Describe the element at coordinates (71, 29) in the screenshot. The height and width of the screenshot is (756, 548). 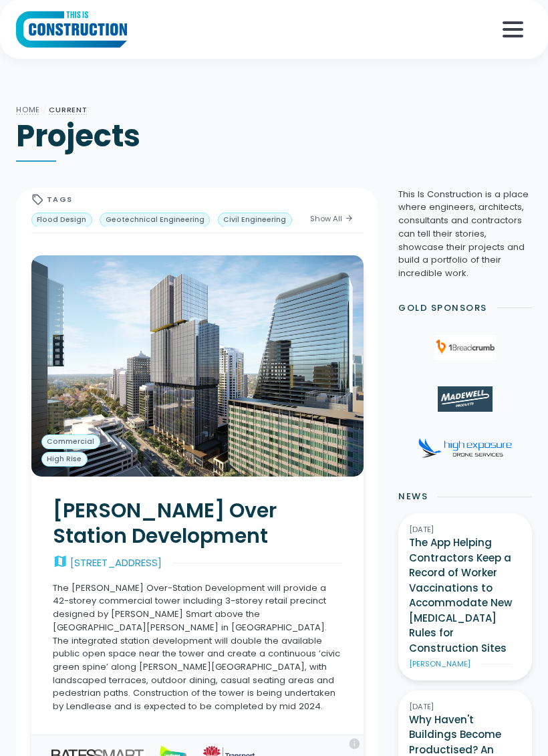
I see `a: home` at that location.